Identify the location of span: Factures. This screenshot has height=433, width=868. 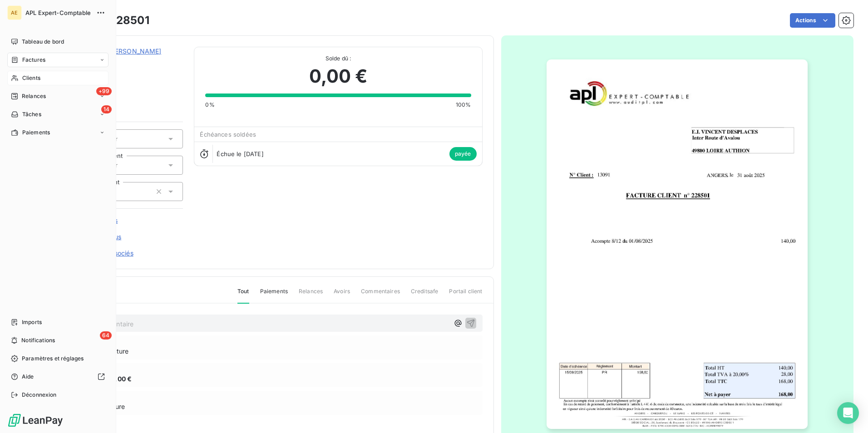
(34, 60).